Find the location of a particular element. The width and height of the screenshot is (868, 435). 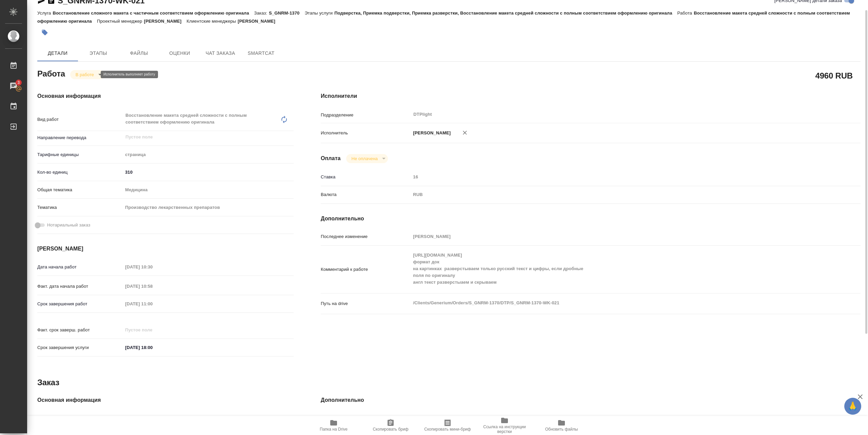

p: Услуга is located at coordinates (45, 13).